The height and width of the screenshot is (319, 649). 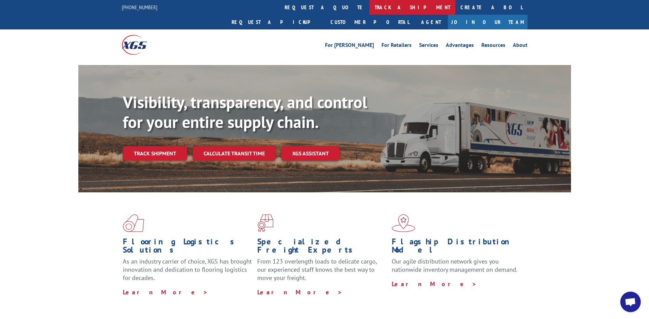 I want to click on a: Services, so click(x=429, y=46).